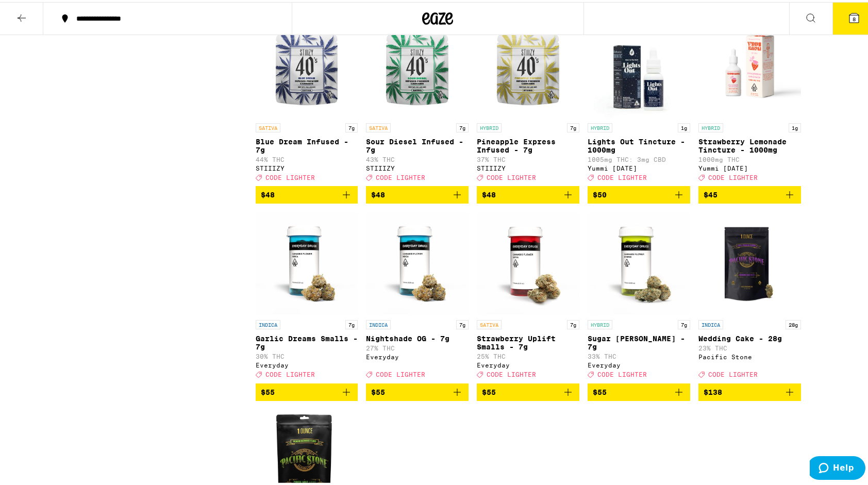 Image resolution: width=868 pixels, height=485 pixels. Describe the element at coordinates (638, 296) in the screenshot. I see `a: Open page for Sugar Rush Smalls - 7g from Everyday` at that location.